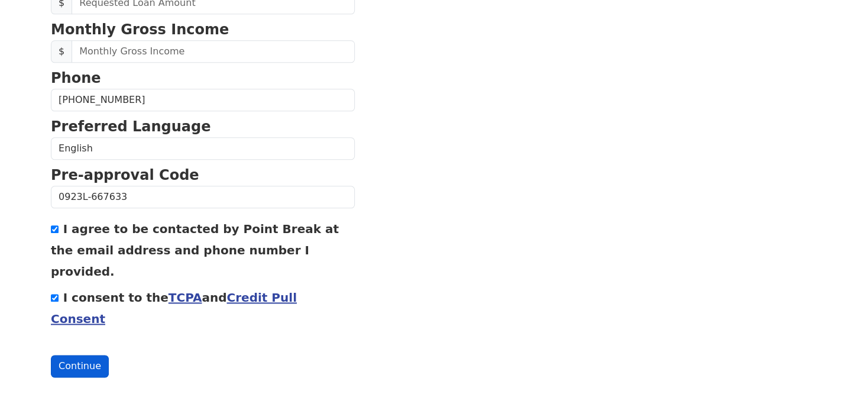 The image size is (868, 420). I want to click on label: I consent to the and, so click(174, 308).